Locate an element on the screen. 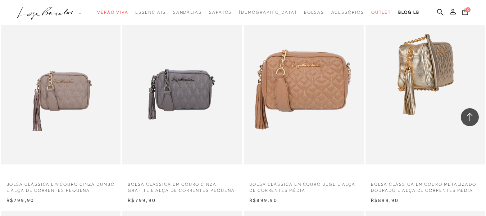 This screenshot has width=486, height=216. a: noSubCategoriesText is located at coordinates (268, 12).